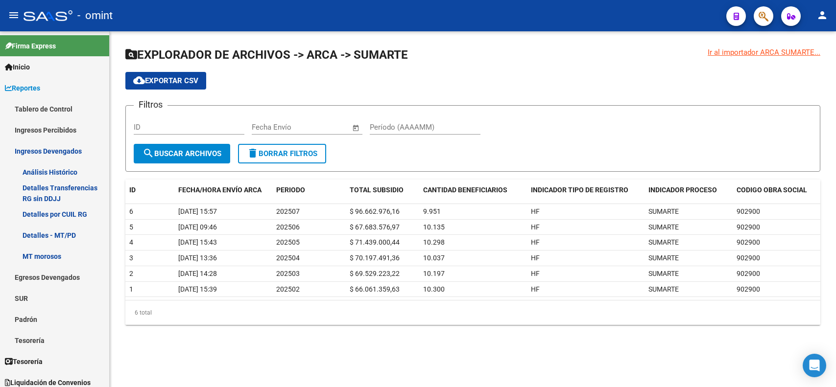  Describe the element at coordinates (282, 154) in the screenshot. I see `span: Borrar Filtros` at that location.